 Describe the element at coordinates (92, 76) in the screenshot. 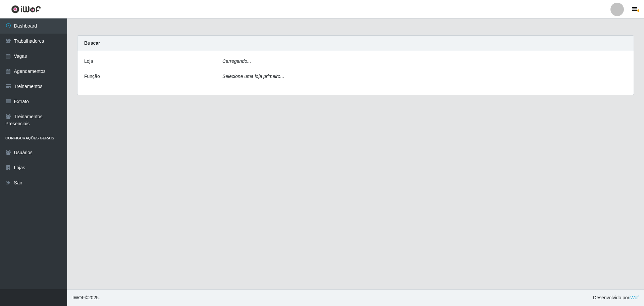

I see `label: Função` at that location.